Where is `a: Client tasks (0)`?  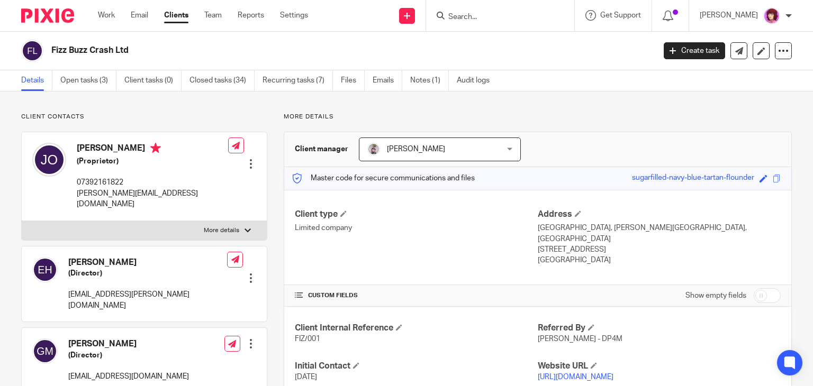
a: Client tasks (0) is located at coordinates (153, 80).